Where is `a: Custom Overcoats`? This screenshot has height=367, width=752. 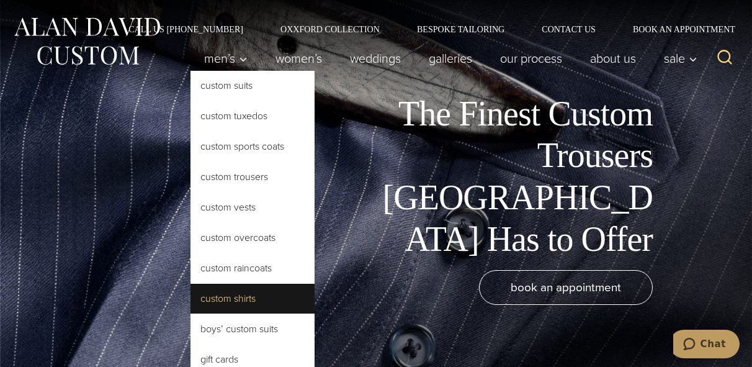 a: Custom Overcoats is located at coordinates (253, 238).